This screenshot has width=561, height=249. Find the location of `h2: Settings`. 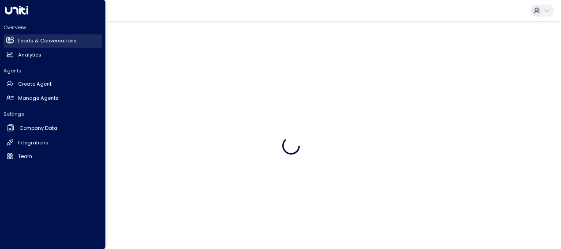

h2: Settings is located at coordinates (52, 114).